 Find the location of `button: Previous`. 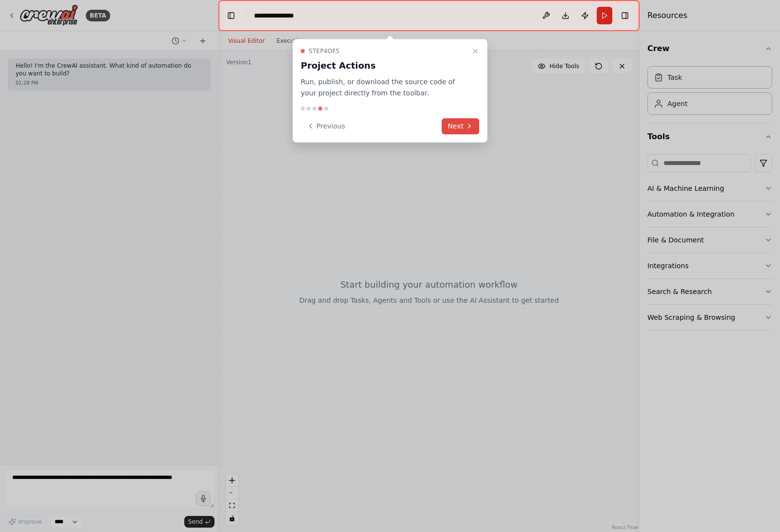

button: Previous is located at coordinates (326, 126).